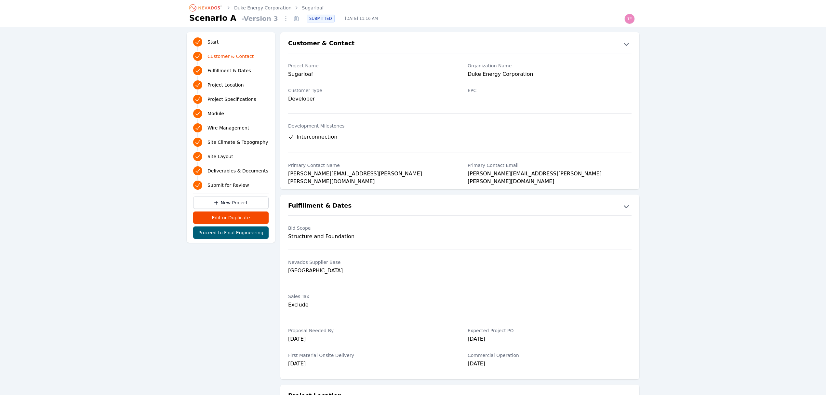 This screenshot has height=395, width=826. What do you see at coordinates (226, 85) in the screenshot?
I see `span: Project Location` at bounding box center [226, 85].